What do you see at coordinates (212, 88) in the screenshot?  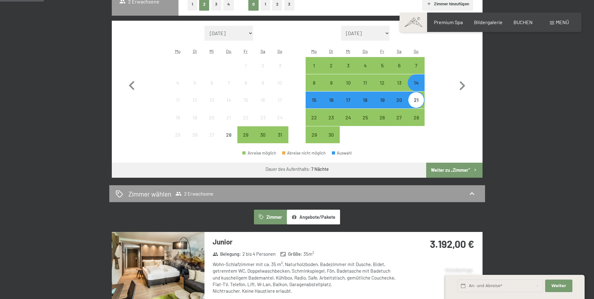 I see `div: 6` at bounding box center [212, 88].